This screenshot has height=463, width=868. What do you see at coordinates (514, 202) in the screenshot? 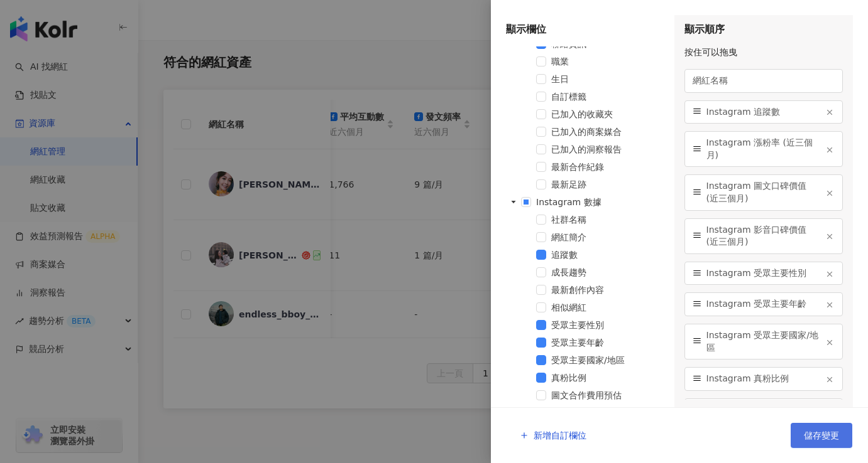
I see `span: caret-down` at bounding box center [514, 202].